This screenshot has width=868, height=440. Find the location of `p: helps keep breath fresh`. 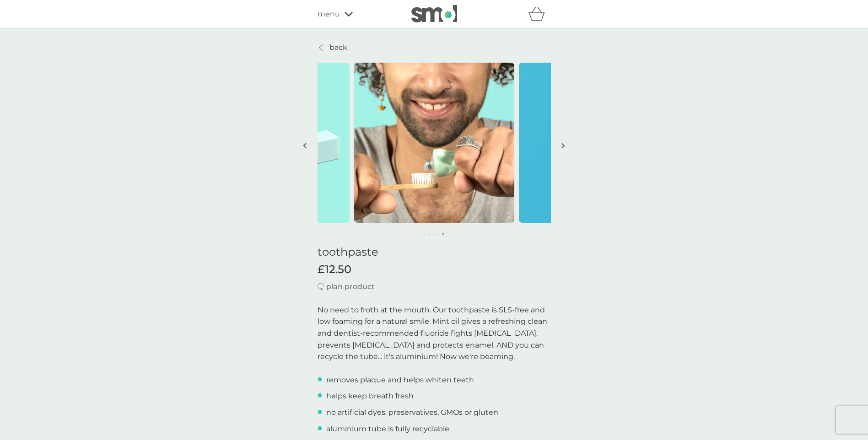

p: helps keep breath fresh is located at coordinates (370, 396).